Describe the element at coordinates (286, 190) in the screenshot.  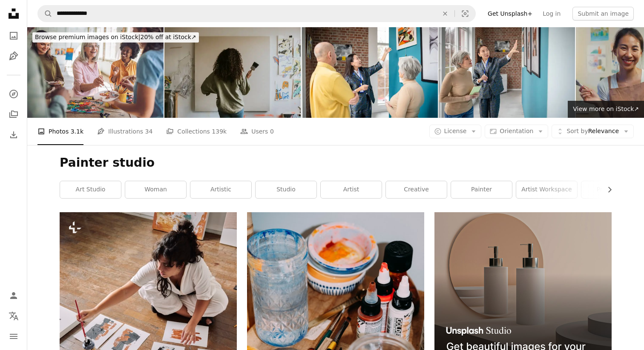
I see `a: studio` at that location.